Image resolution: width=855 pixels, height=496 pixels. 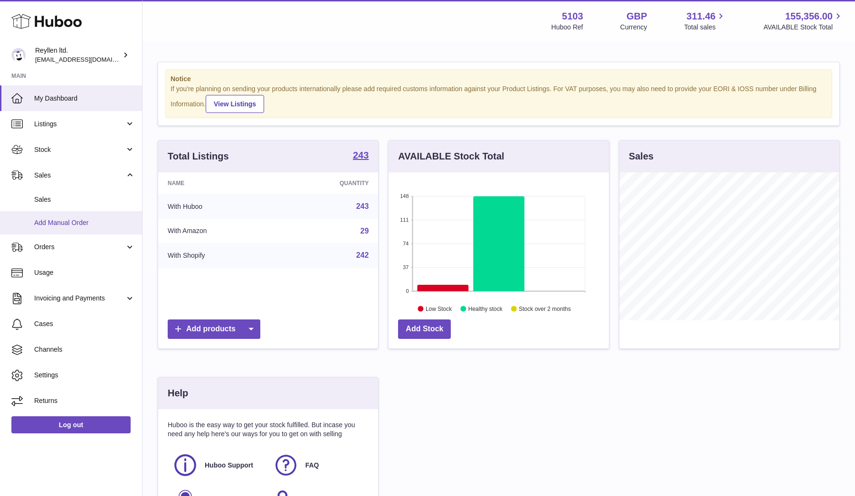 I want to click on th: Name, so click(x=218, y=183).